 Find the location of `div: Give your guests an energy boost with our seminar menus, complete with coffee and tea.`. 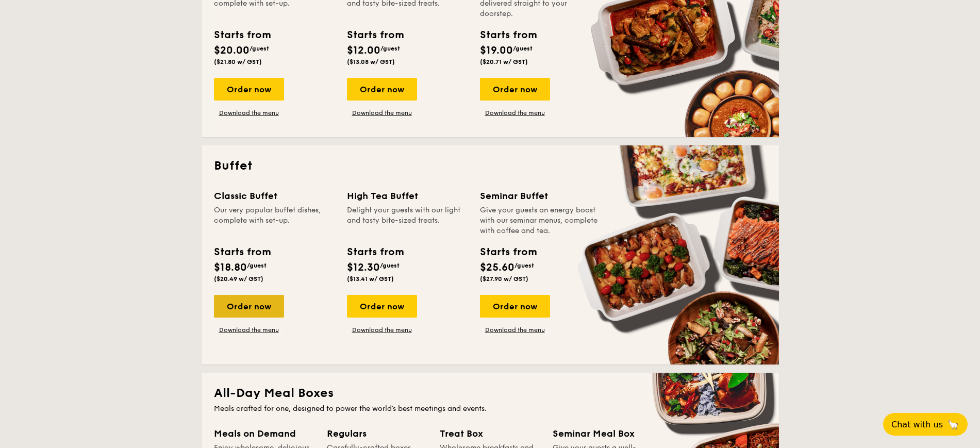

div: Give your guests an energy boost with our seminar menus, complete with coffee and tea. is located at coordinates (540, 220).